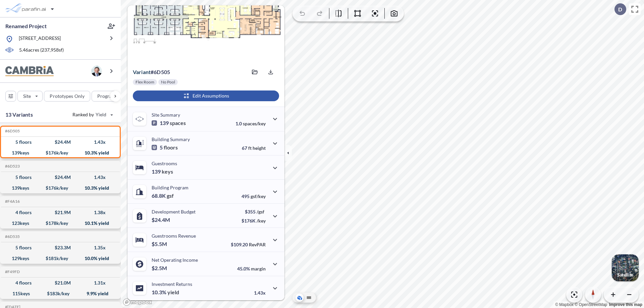 The height and width of the screenshot is (308, 644). What do you see at coordinates (67, 96) in the screenshot?
I see `p: Prototypes Only` at bounding box center [67, 96].